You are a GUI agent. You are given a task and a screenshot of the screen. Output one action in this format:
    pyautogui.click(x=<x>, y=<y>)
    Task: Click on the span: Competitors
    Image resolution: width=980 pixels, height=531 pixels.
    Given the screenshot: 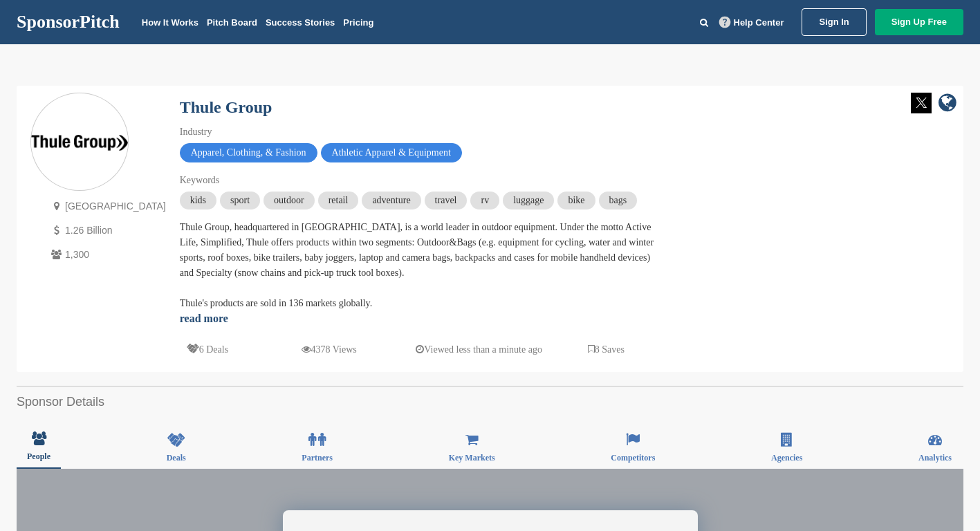 What is the action you would take?
    pyautogui.click(x=633, y=458)
    